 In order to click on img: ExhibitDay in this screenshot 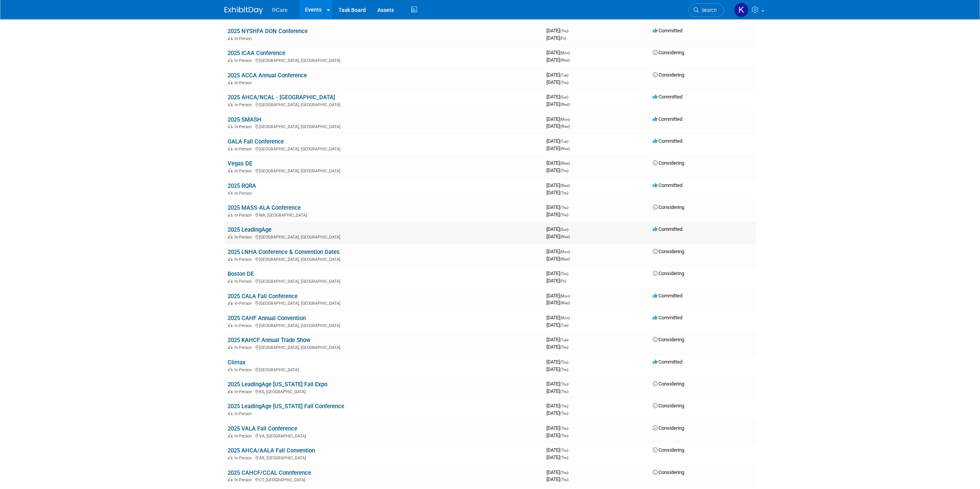, I will do `click(244, 10)`.